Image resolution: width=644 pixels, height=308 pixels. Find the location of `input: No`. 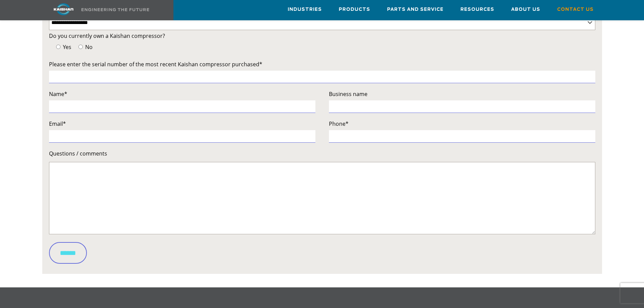

input: No is located at coordinates (81, 47).